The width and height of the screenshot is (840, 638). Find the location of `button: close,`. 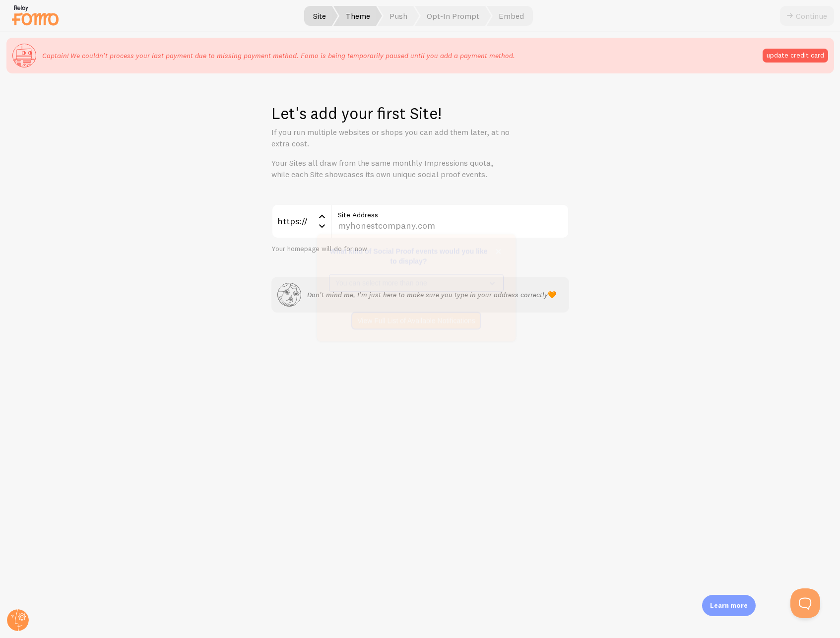

button: close, is located at coordinates (498, 282).